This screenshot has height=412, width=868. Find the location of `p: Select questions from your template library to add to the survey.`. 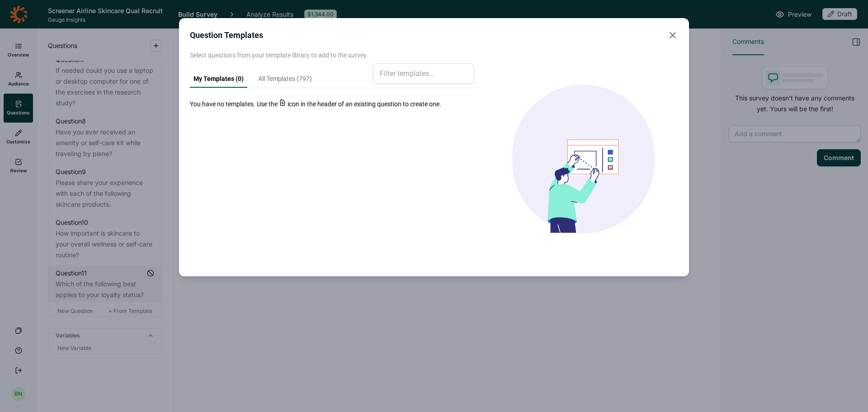

p: Select questions from your template library to add to the survey. is located at coordinates (434, 55).